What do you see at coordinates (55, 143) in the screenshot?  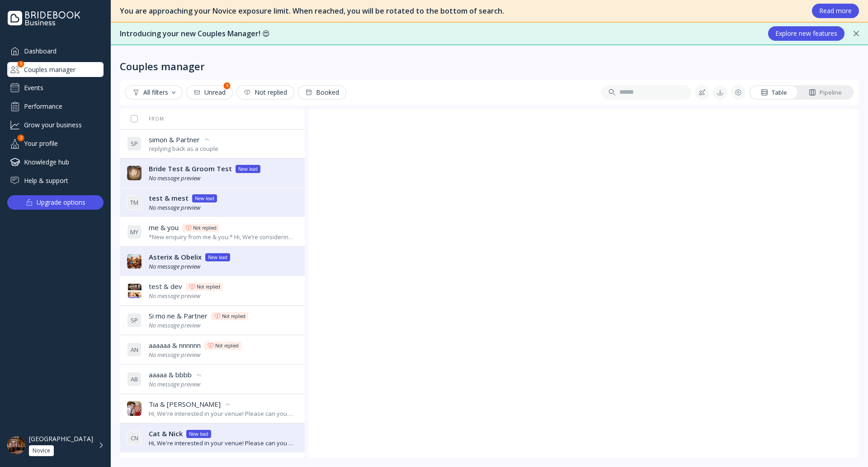 I see `div: Your profile` at bounding box center [55, 143].